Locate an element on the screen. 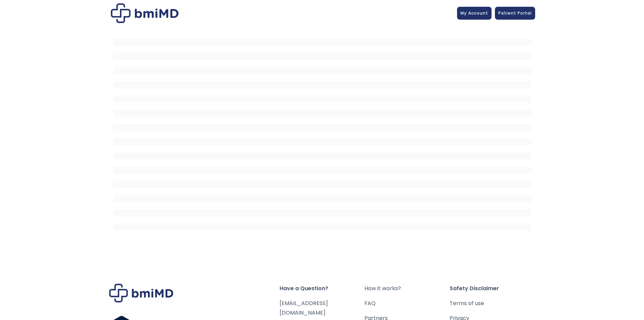 The width and height of the screenshot is (644, 320). span: Safety Disclaimer is located at coordinates (492, 288).